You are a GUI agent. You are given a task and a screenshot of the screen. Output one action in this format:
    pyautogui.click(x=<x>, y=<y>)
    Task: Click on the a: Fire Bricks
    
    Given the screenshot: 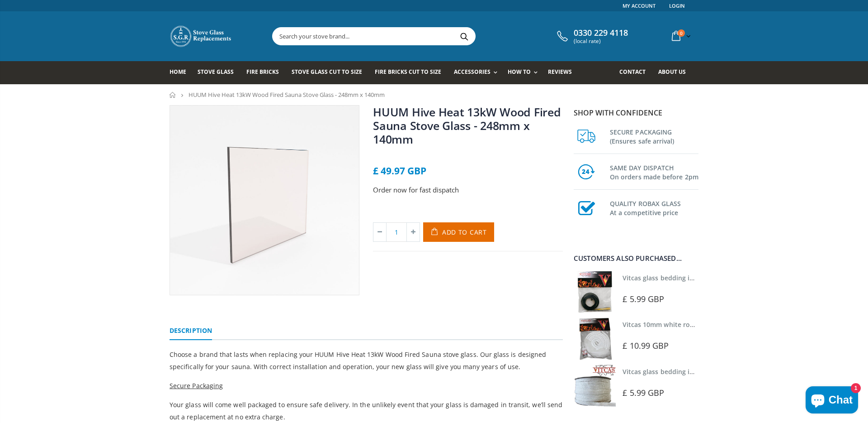 What is the action you would take?
    pyautogui.click(x=266, y=72)
    